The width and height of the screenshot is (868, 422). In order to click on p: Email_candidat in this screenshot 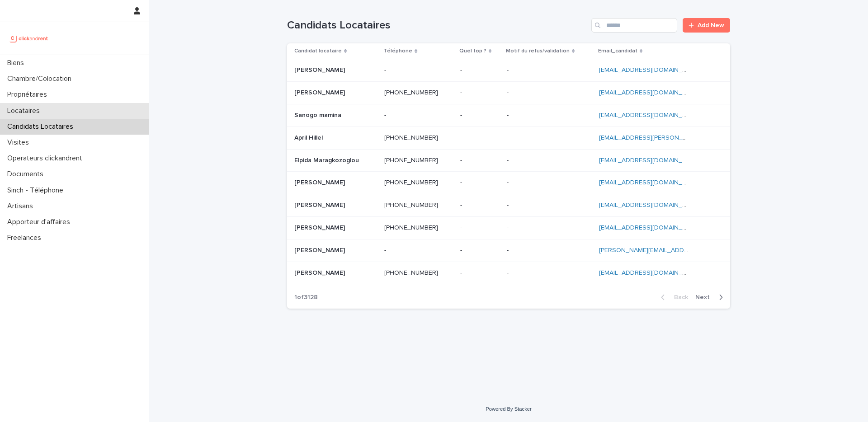, I will do `click(617, 51)`.